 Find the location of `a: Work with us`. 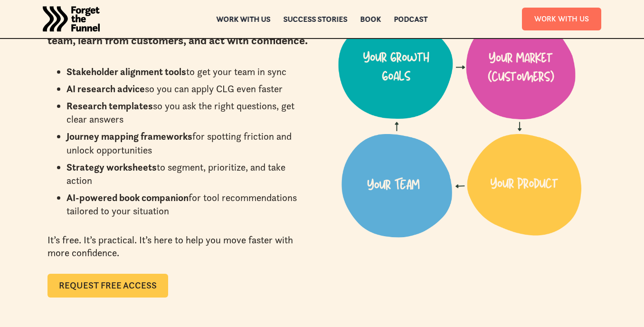

a: Work with us is located at coordinates (243, 19).